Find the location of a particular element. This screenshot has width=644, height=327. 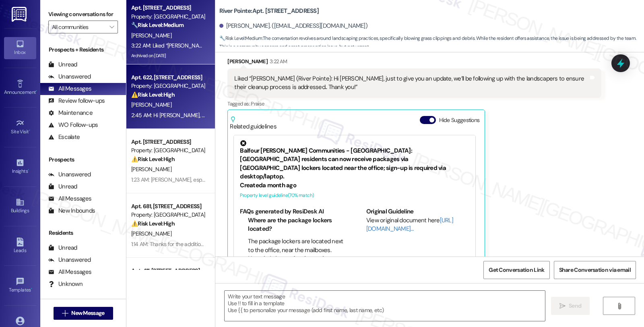

div: Unknown is located at coordinates (65, 284).